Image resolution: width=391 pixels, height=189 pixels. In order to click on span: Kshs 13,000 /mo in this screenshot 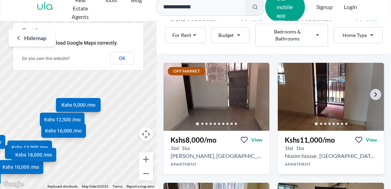, I will do `click(29, 148)`.